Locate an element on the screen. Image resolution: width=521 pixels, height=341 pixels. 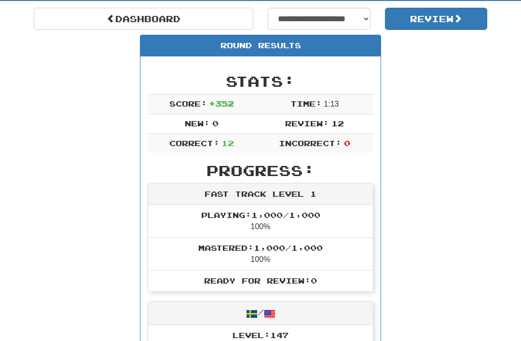
span: New: is located at coordinates (197, 123).